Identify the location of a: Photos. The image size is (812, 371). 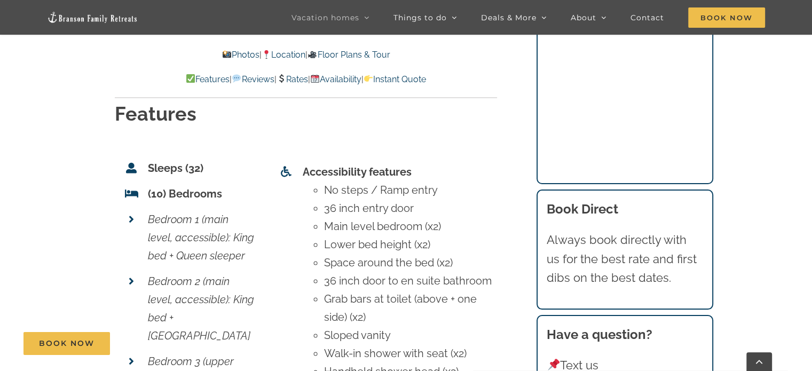
(241, 54).